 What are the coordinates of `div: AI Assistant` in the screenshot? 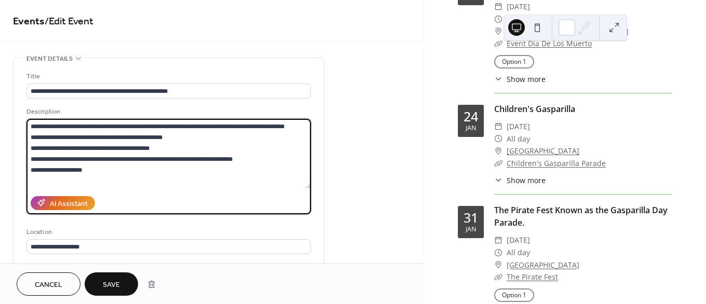 It's located at (68, 203).